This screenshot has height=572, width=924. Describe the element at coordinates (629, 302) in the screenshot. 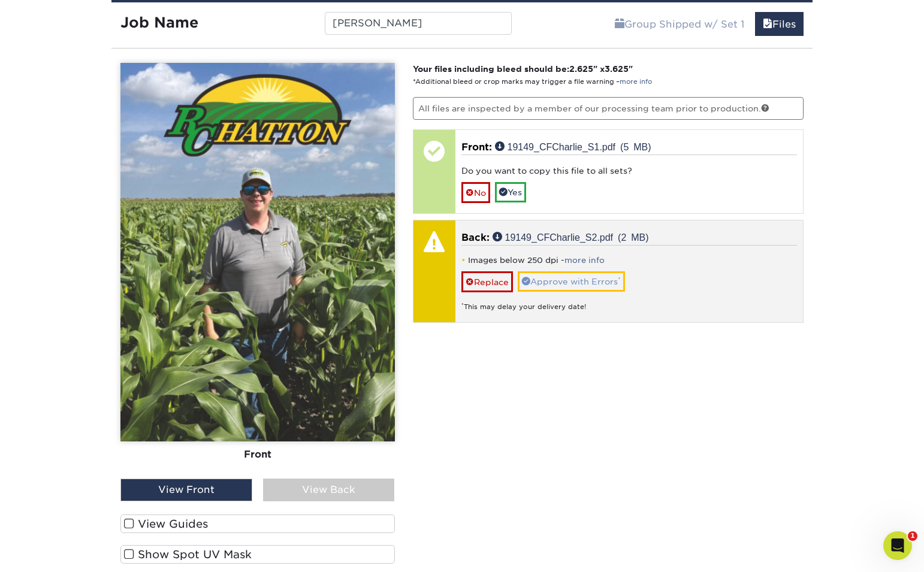

I see `div: This may delay your delivery date!` at that location.